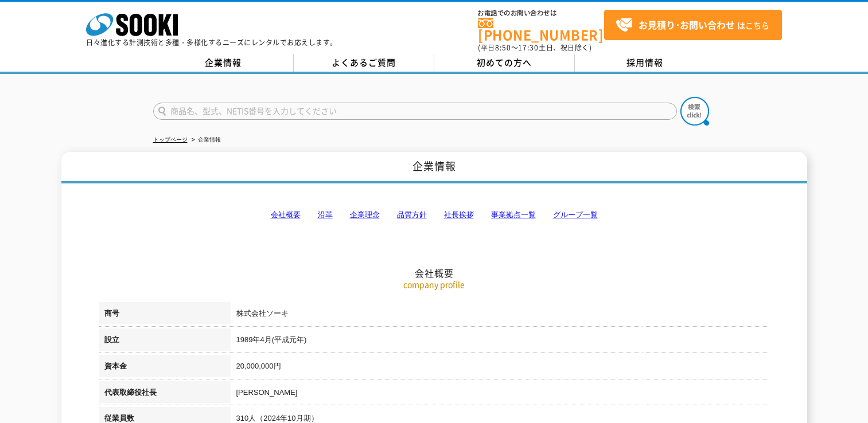  What do you see at coordinates (645, 63) in the screenshot?
I see `a: 採用情報` at bounding box center [645, 63].